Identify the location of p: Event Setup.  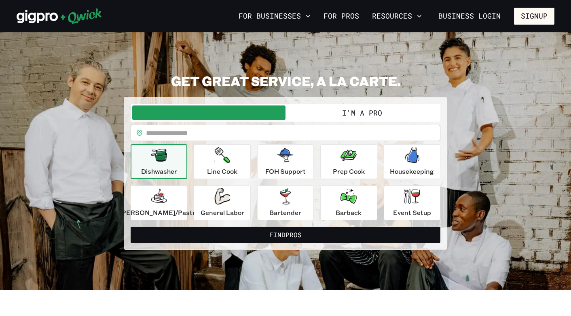
(412, 213).